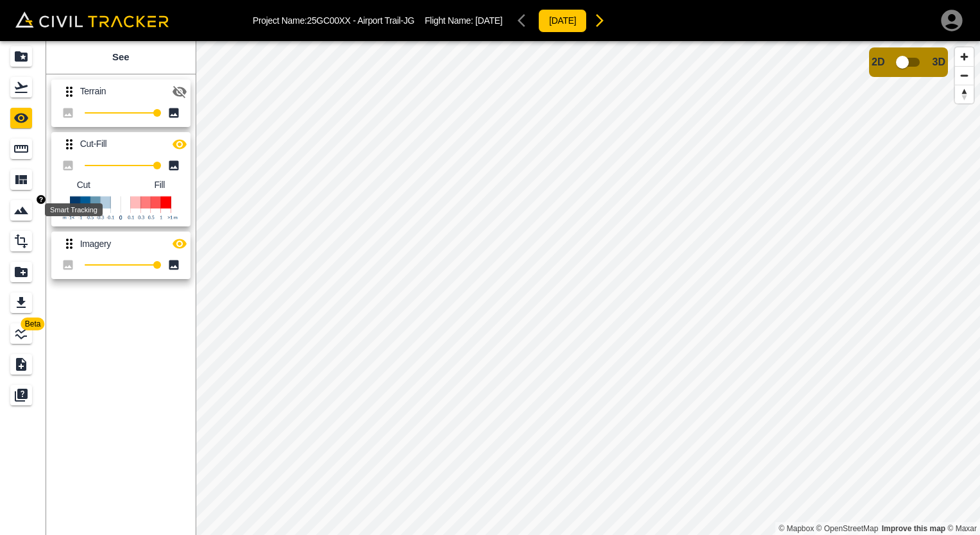 The width and height of the screenshot is (980, 535). Describe the element at coordinates (878, 62) in the screenshot. I see `span: 2D` at that location.